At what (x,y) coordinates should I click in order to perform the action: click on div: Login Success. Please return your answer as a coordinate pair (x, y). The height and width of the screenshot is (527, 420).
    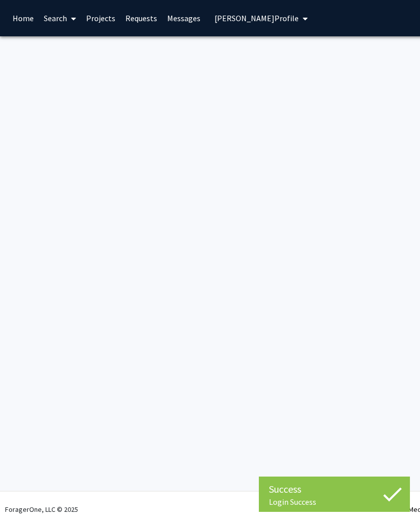
    Looking at the image, I should click on (335, 502).